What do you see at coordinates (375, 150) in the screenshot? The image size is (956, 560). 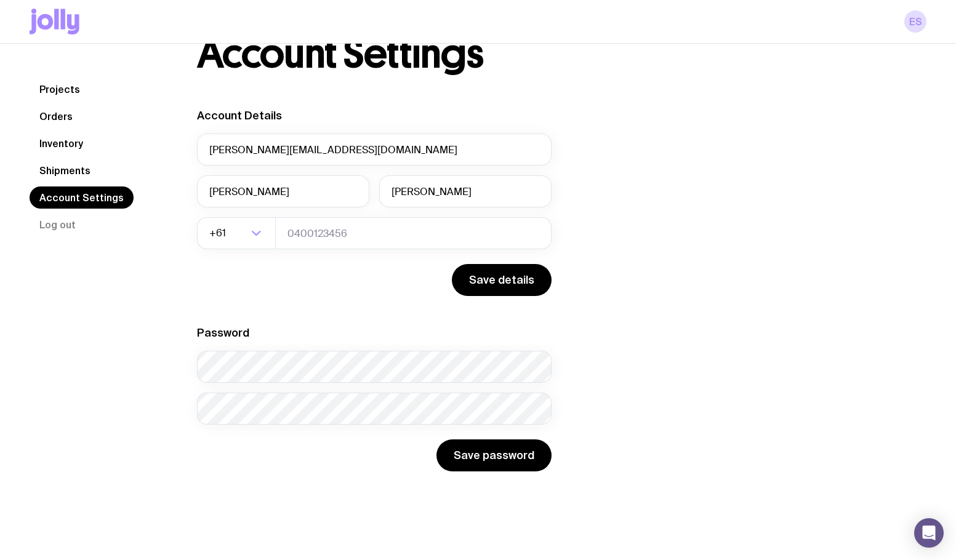 I see `input: your@email.com` at bounding box center [375, 150].